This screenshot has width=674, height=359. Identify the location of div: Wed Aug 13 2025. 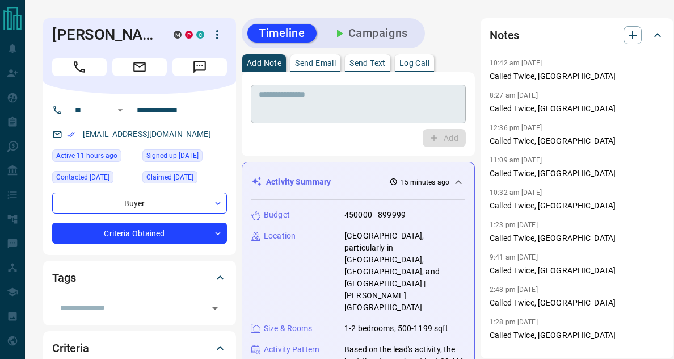
(94, 179).